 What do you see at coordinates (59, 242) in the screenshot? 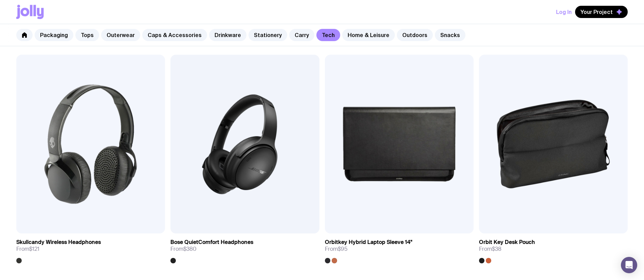
I see `h3: Skullcandy Wireless Headphones` at bounding box center [59, 242].